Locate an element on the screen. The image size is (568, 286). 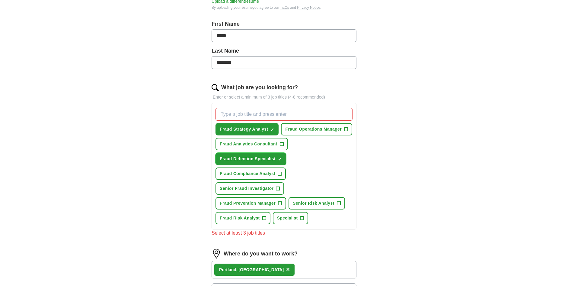
button: Fraud Prevention Manager is located at coordinates (251, 203).